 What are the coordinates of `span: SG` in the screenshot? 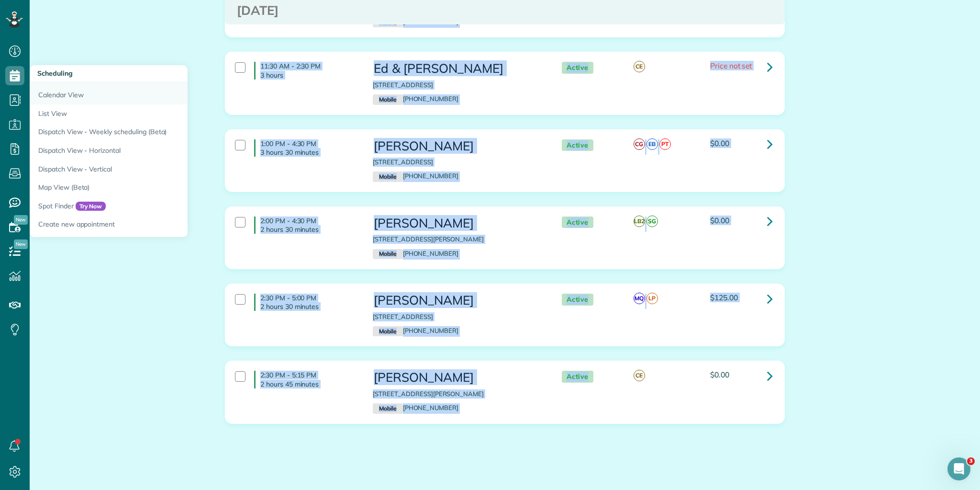 It's located at (652, 221).